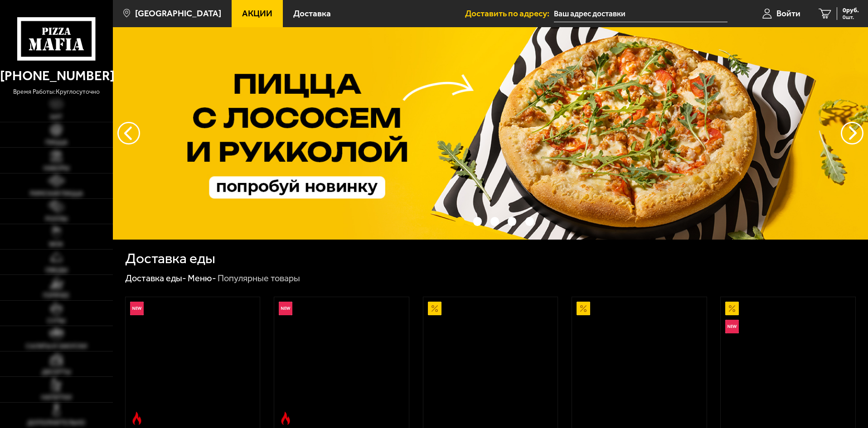 The image size is (868, 428). What do you see at coordinates (56, 346) in the screenshot?
I see `span: Салаты и закуски` at bounding box center [56, 346].